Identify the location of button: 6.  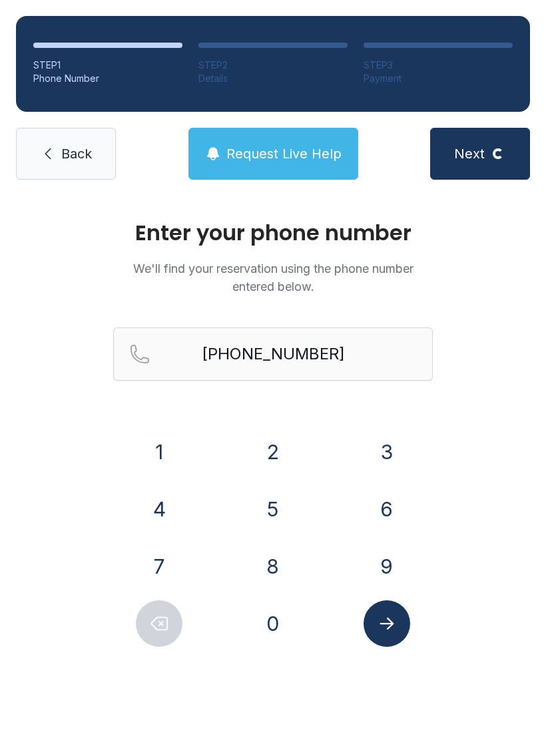
(386, 509).